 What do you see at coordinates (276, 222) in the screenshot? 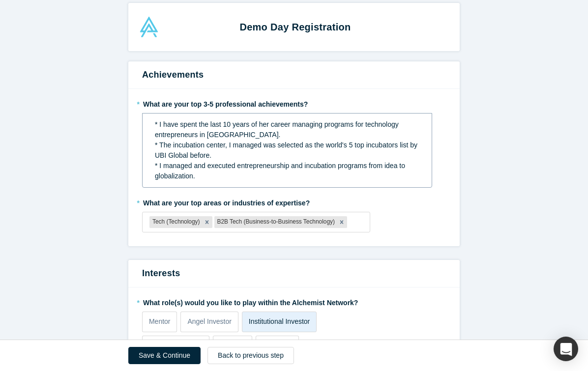
I see `div: B2B Tech (Business-to-Business Technology)` at bounding box center [276, 222].